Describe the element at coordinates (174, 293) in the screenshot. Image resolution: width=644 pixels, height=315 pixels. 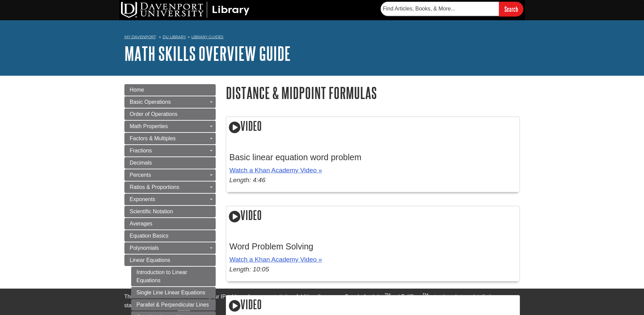
I see `a: Single Line Linear Equations` at that location.